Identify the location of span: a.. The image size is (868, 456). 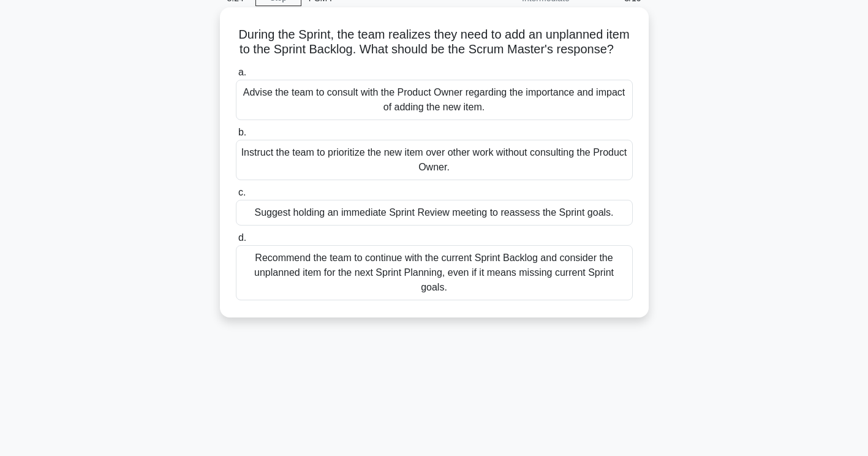
(242, 71).